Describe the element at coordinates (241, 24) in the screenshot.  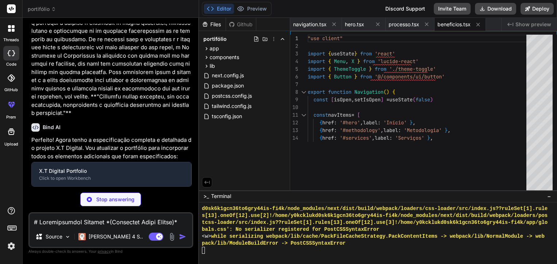
I see `div: Github` at that location.